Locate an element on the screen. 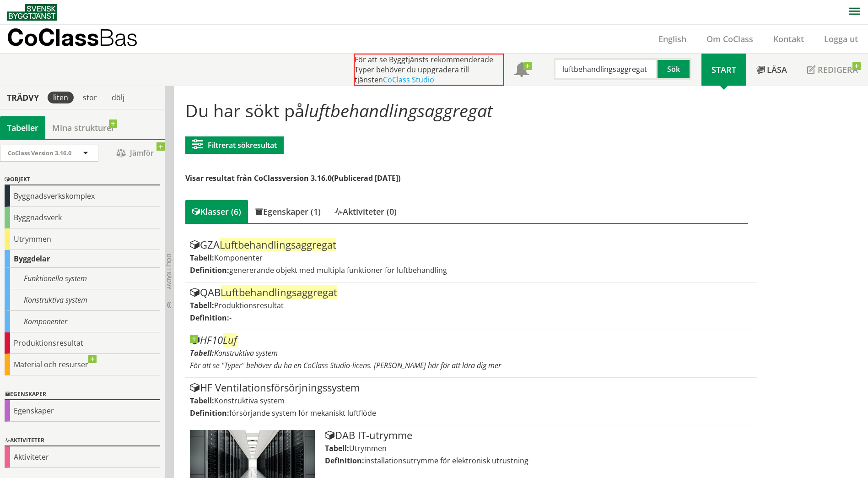 Image resolution: width=868 pixels, height=478 pixels. img: Svensk Byggtjänst is located at coordinates (32, 13).